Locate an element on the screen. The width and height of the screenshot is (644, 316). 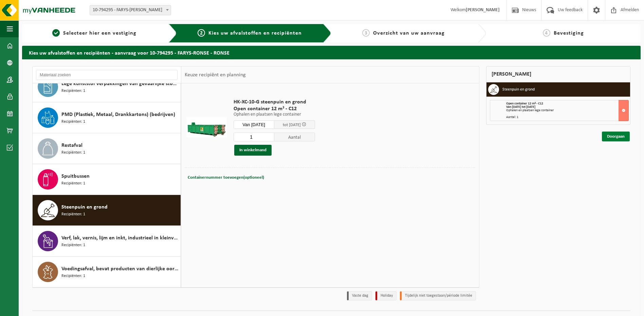
span: 4 is located at coordinates (547, 33).